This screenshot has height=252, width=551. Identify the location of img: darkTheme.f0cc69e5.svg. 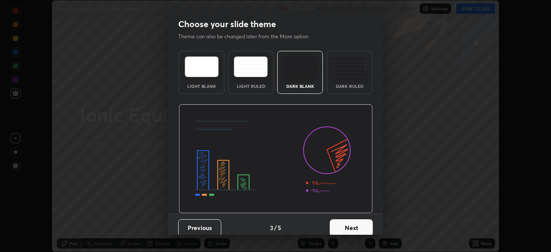
(300, 67).